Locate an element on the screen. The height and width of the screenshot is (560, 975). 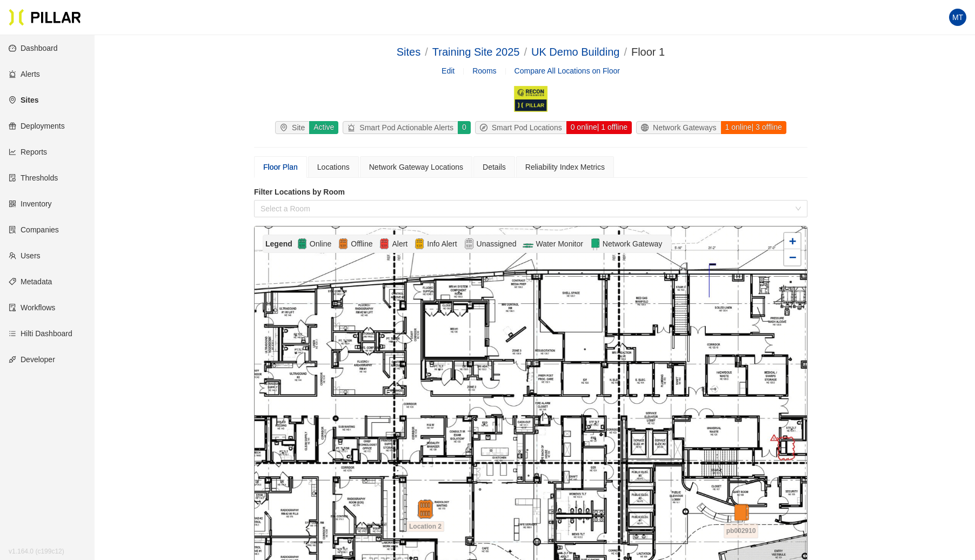
span: environment is located at coordinates (286, 128).